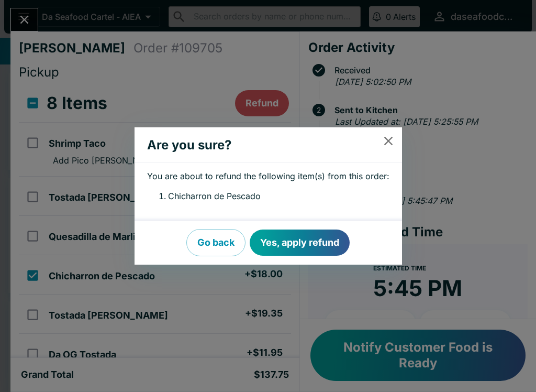  What do you see at coordinates (268, 176) in the screenshot?
I see `p: You are about to refund the following item(s) from this order:` at bounding box center [268, 176].